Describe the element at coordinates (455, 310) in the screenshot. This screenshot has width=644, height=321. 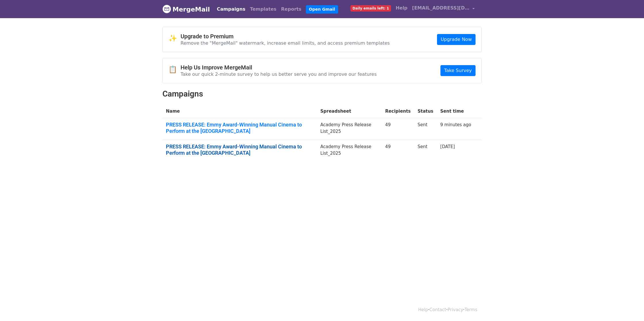
I see `a: Privacy` at that location.